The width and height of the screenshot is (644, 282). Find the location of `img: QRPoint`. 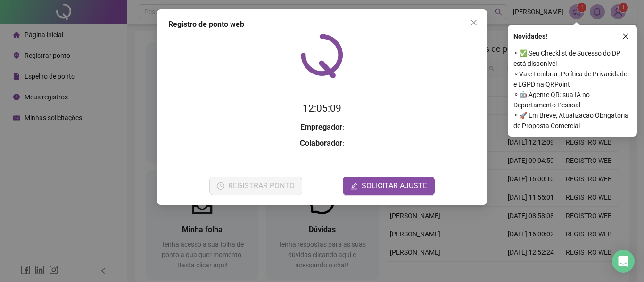

img: QRPoint is located at coordinates (322, 55).